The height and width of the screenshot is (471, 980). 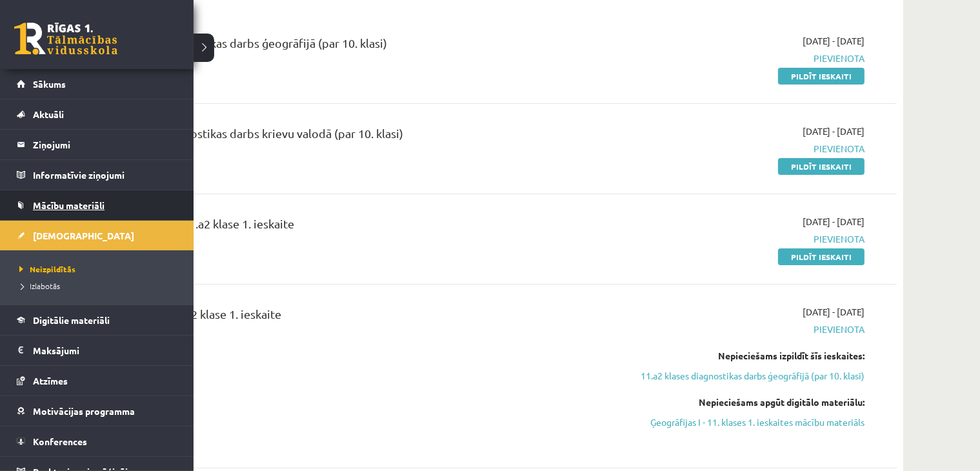 What do you see at coordinates (97, 380) in the screenshot?
I see `a: Atzīmes` at bounding box center [97, 380].